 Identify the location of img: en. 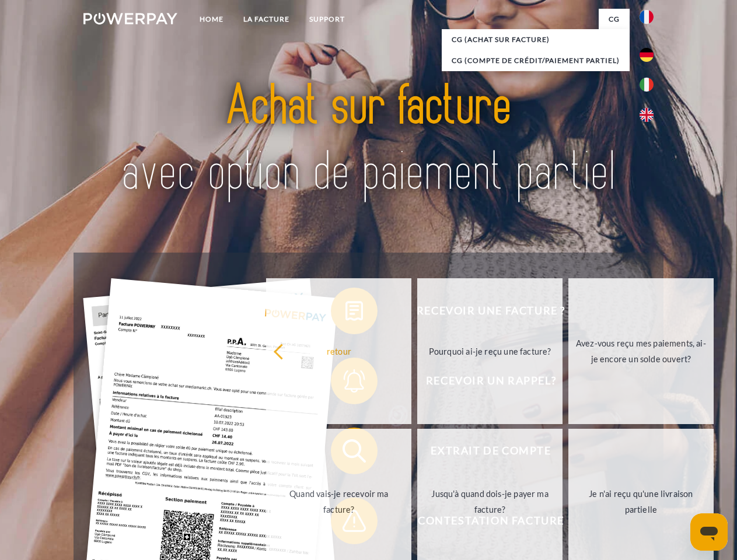
(646, 115).